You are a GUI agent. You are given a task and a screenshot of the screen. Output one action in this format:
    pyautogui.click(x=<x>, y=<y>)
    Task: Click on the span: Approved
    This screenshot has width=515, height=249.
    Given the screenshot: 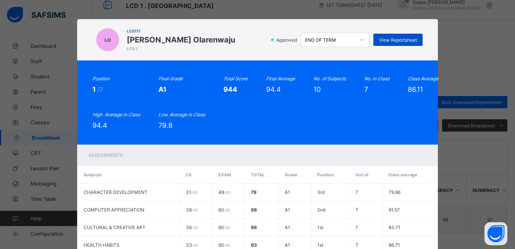 What is the action you would take?
    pyautogui.click(x=288, y=40)
    